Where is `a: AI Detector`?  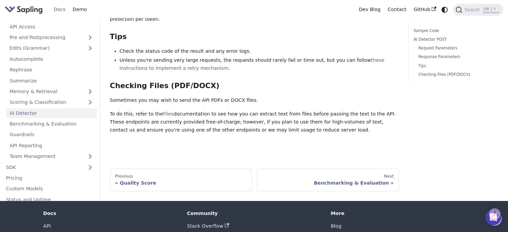
a: AI Detector is located at coordinates (51, 113).